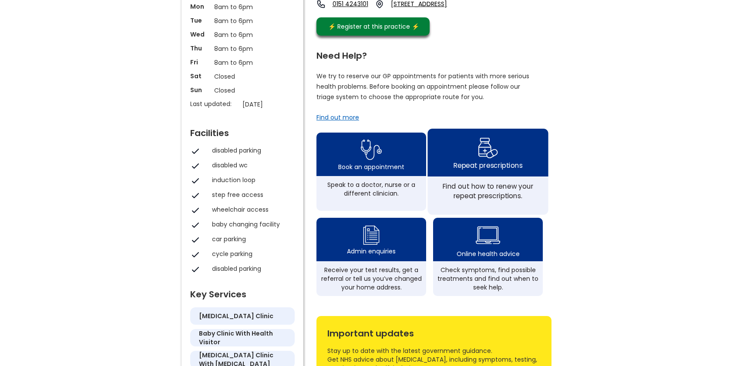  I want to click on img: health advice icon, so click(488, 235).